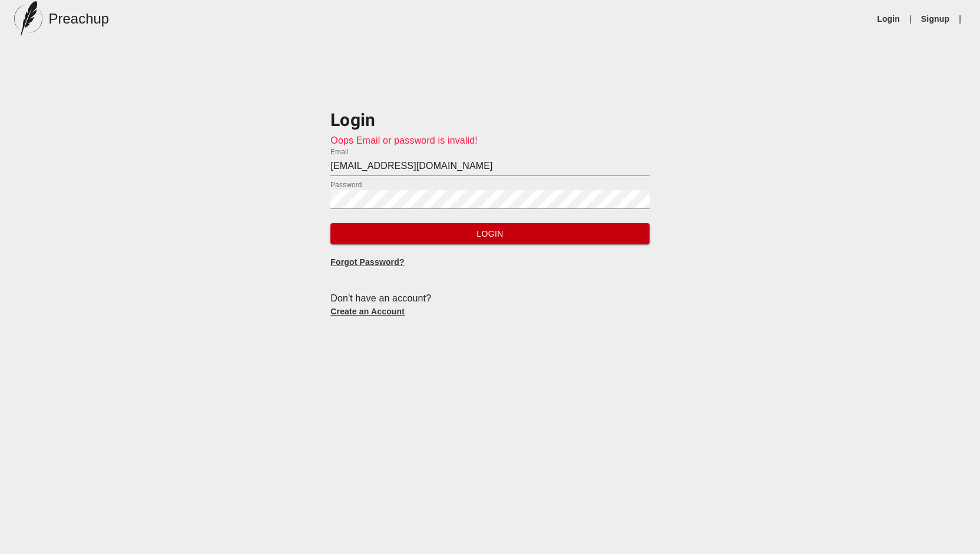  Describe the element at coordinates (78, 19) in the screenshot. I see `h5: Preachup` at that location.